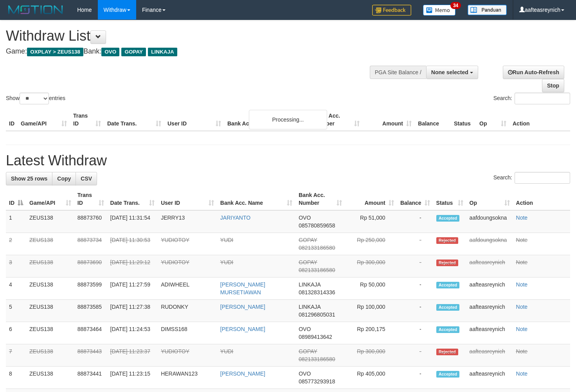  I want to click on td: JERRY13, so click(187, 222).